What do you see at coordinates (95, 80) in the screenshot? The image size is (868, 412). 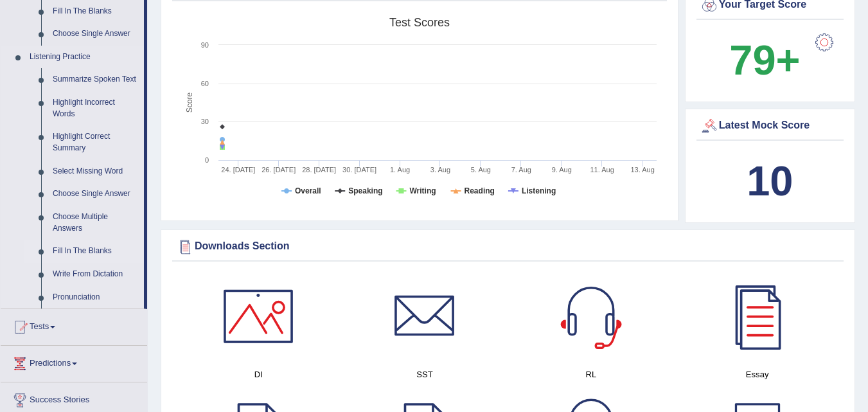 I see `a: Summarize Spoken Text` at bounding box center [95, 80].